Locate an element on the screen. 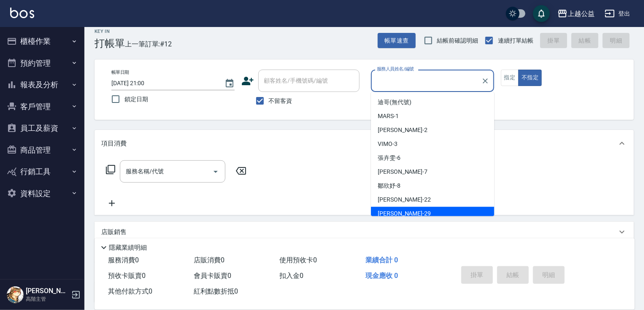 Image resolution: width=644 pixels, height=310 pixels. span: 上一筆訂單:#12 is located at coordinates (148, 44).